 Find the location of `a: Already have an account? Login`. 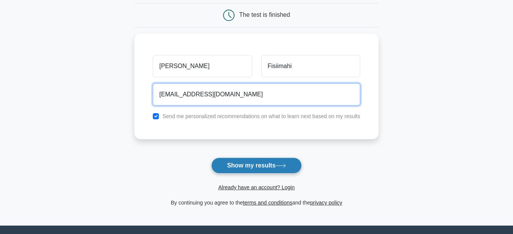

a: Already have an account? Login is located at coordinates (256, 187).